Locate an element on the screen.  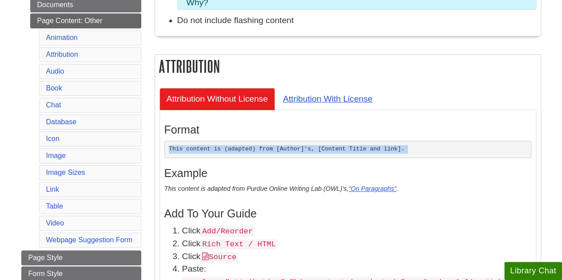
a: "On Paragraphs" is located at coordinates (372, 189).